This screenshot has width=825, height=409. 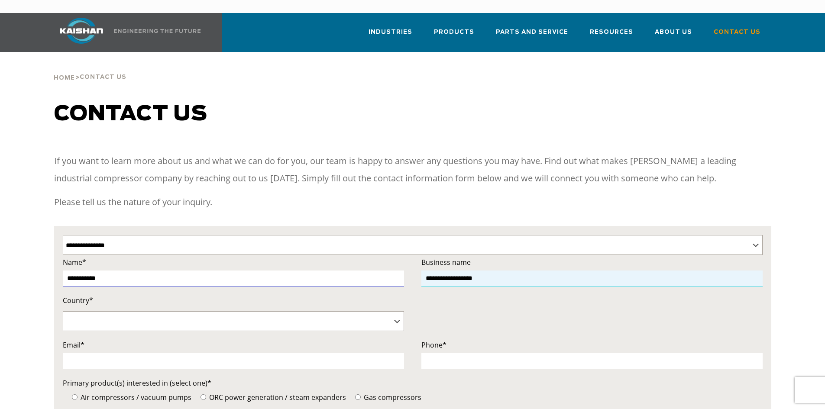 What do you see at coordinates (277, 398) in the screenshot?
I see `span: ORC power generation / steam expanders` at bounding box center [277, 398].